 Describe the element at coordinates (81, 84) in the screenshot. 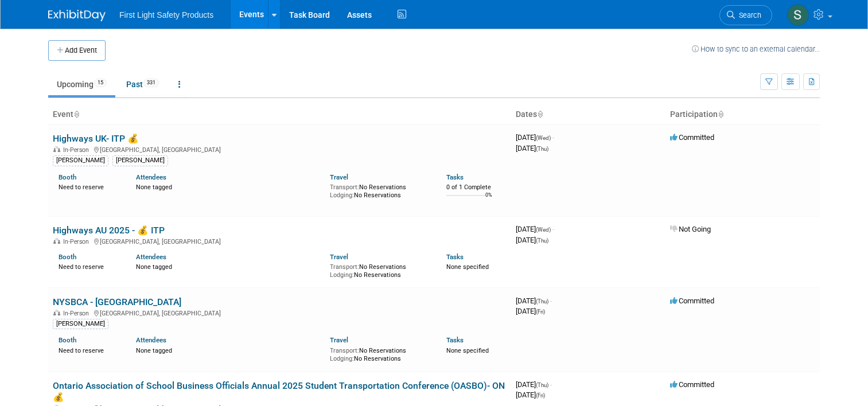

I see `a: Upcoming15` at that location.